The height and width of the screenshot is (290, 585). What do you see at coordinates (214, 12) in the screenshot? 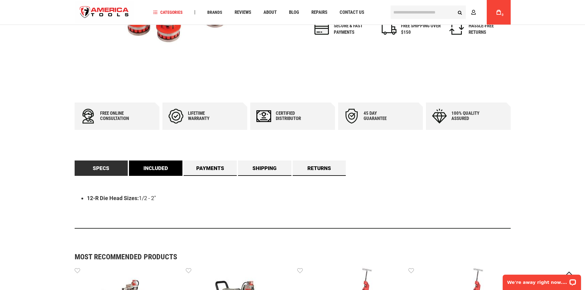
I see `span: Brands` at bounding box center [214, 12].